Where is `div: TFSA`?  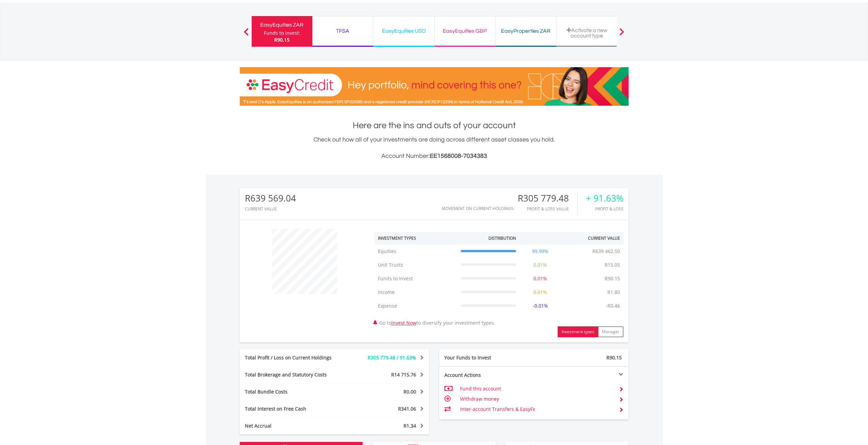 div: TFSA is located at coordinates (343, 31).